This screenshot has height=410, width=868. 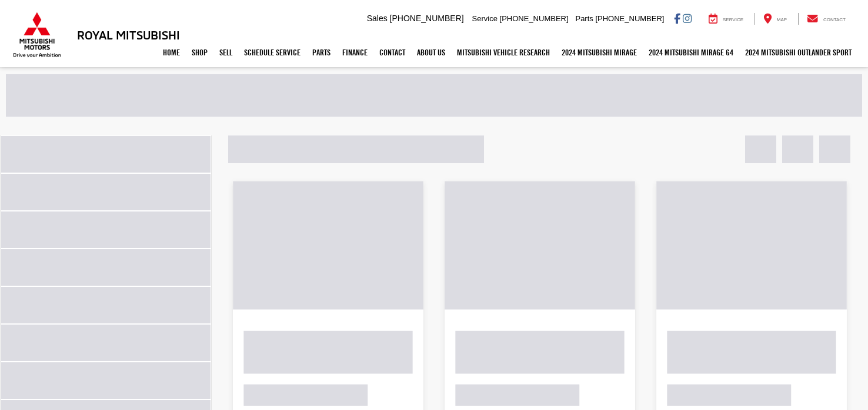 What do you see at coordinates (171, 53) in the screenshot?
I see `a: Home` at bounding box center [171, 53].